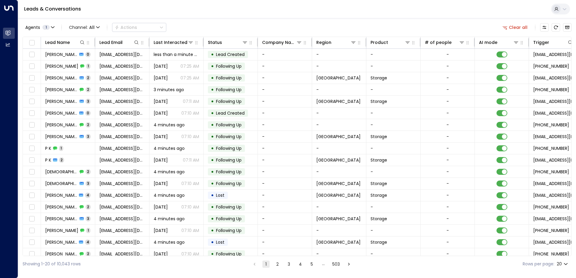 This screenshot has width=576, height=278. What do you see at coordinates (553, 42) in the screenshot?
I see `div: Trigger` at bounding box center [553, 42].